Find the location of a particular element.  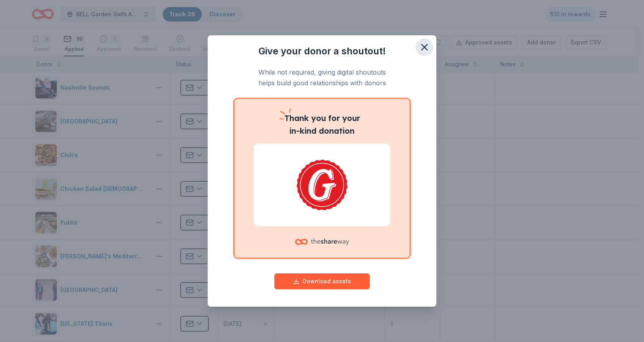

img: Goo Goo Cluster is located at coordinates (322, 185).